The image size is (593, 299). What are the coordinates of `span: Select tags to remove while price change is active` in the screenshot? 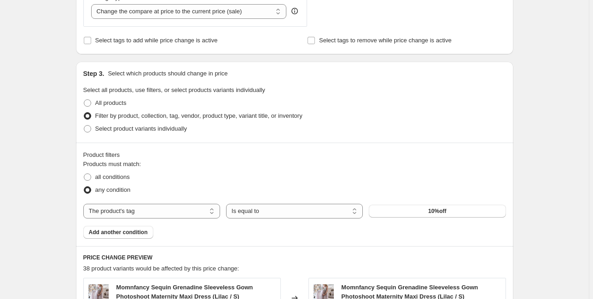 It's located at (385, 40).